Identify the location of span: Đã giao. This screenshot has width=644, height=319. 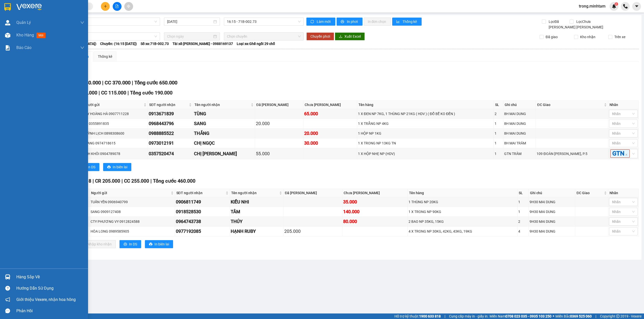
(551, 37).